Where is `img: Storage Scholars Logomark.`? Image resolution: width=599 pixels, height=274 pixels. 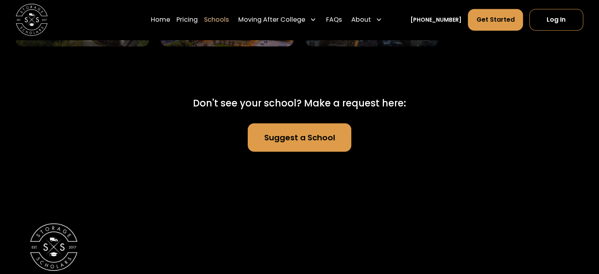
img: Storage Scholars Logomark. is located at coordinates (54, 247).